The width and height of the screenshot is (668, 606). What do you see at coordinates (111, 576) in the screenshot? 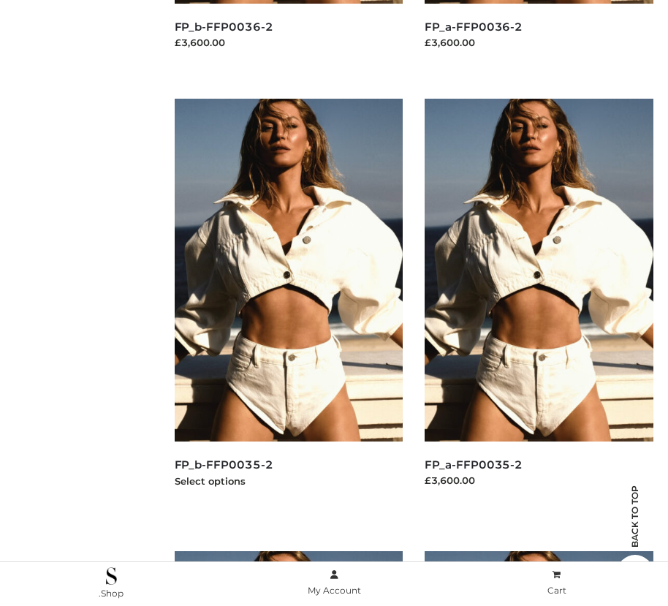
I see `img: .Shop` at bounding box center [111, 576].